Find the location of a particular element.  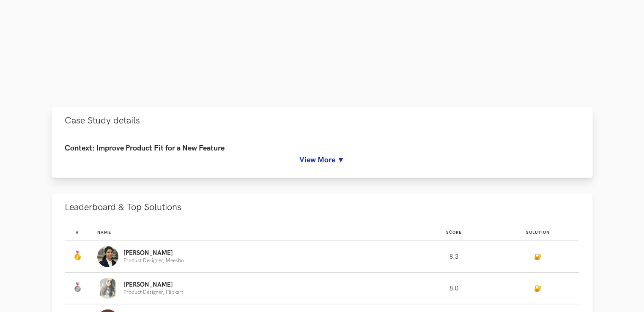

td: 8.0 is located at coordinates (454, 289).